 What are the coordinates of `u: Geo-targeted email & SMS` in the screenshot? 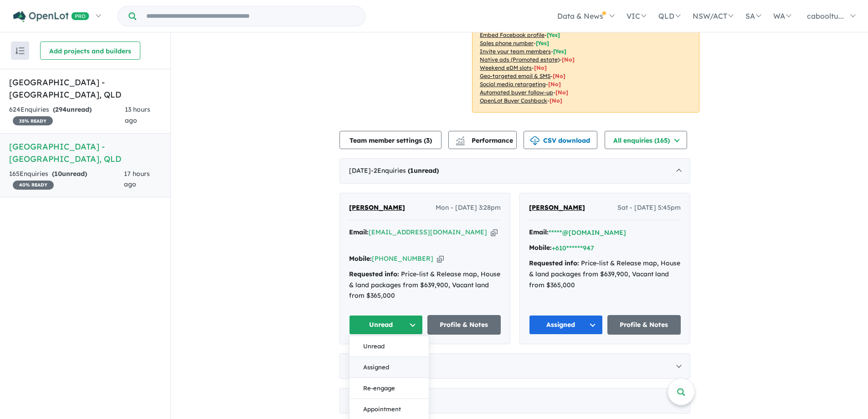 It's located at (515, 76).